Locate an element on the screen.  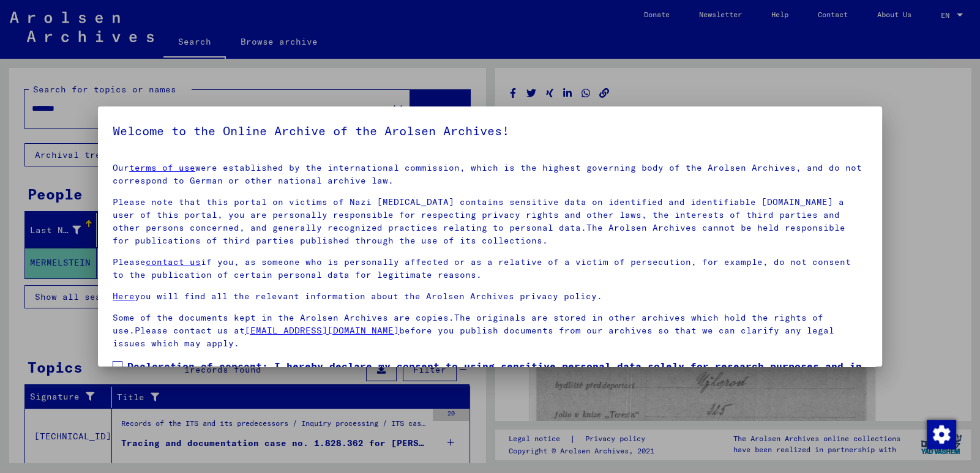
p: Please if you, as someone who is personally affected or as a relative of a victim of persecution,... is located at coordinates (490, 268).